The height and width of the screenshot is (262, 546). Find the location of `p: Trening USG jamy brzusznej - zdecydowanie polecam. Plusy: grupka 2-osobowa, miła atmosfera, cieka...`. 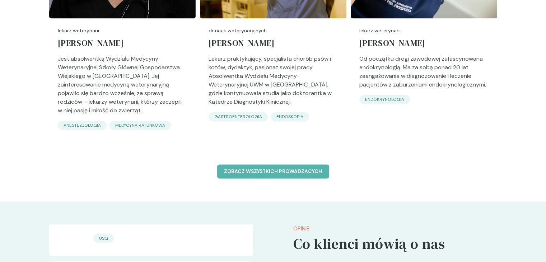

p: Trening USG jamy brzusznej - zdecydowanie polecam. Plusy: grupka 2-osobowa, miła atmosfera, cieka... is located at coordinates (166, 198).